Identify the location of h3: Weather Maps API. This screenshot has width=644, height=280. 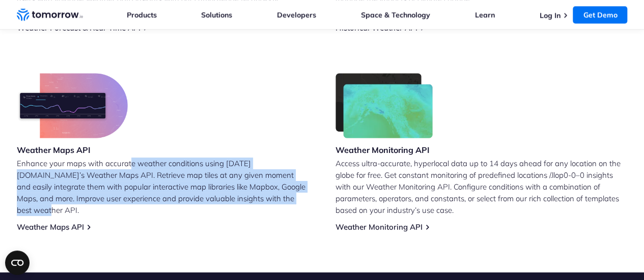
(72, 150).